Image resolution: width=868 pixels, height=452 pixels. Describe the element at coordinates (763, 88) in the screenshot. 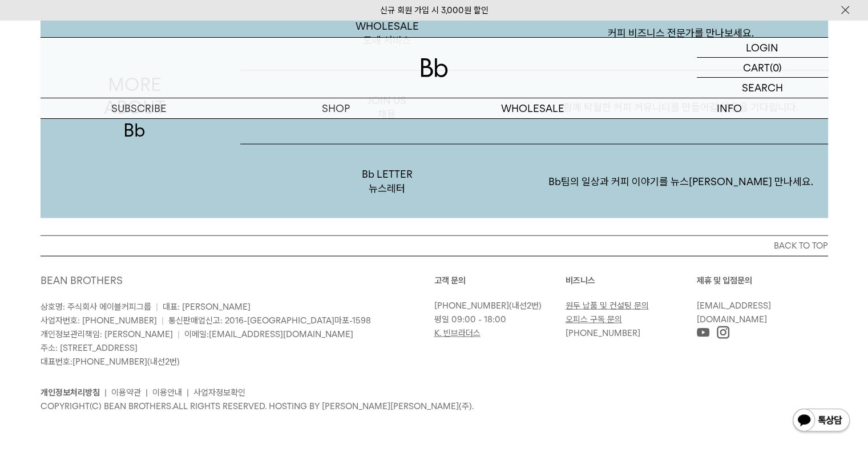

I see `p: SEARCH` at that location.